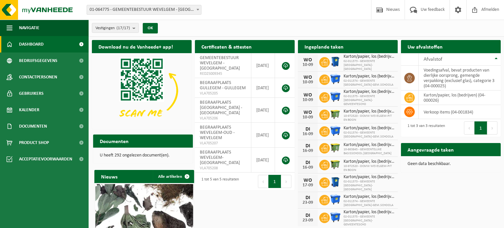 This screenshot has width=504, height=228. What do you see at coordinates (38, 77) in the screenshot?
I see `span: Contactpersonen` at bounding box center [38, 77].